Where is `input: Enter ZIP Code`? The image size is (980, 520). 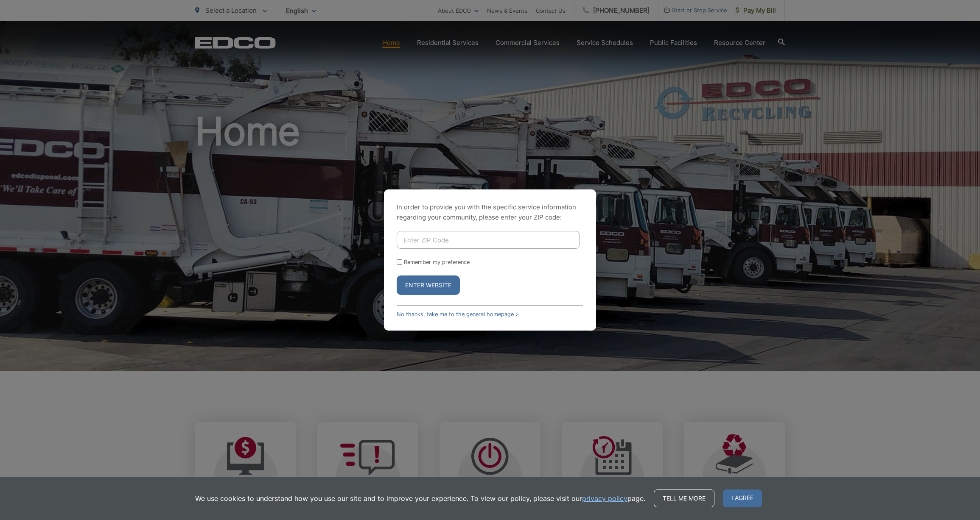
input: Enter ZIP Code is located at coordinates (489, 240).